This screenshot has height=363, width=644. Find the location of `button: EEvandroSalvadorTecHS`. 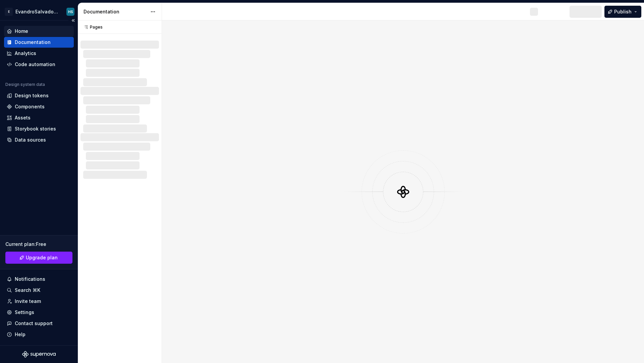

button: EEvandroSalvadorTecHS is located at coordinates (39, 11).